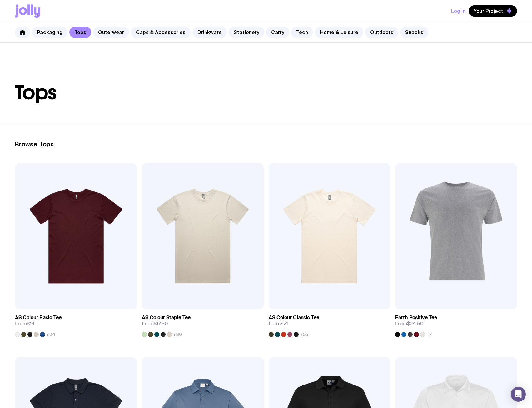  Describe the element at coordinates (50, 334) in the screenshot. I see `span: +24` at that location.